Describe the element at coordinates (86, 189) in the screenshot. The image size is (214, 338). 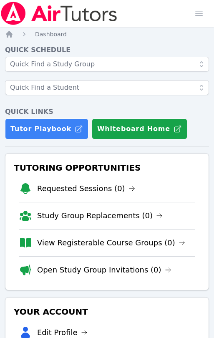
I see `a: Requested Sessions (0)` at that location.